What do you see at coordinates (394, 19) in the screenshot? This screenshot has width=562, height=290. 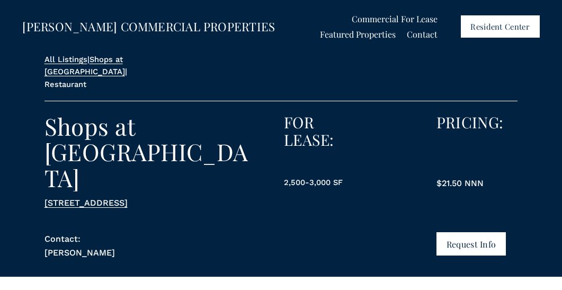 I see `span: Commercial For Lease` at bounding box center [394, 19].